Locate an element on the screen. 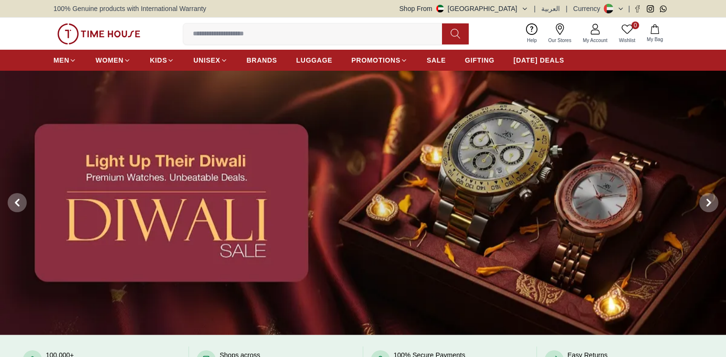 This screenshot has width=726, height=357. span: BRANDS is located at coordinates (262, 60).